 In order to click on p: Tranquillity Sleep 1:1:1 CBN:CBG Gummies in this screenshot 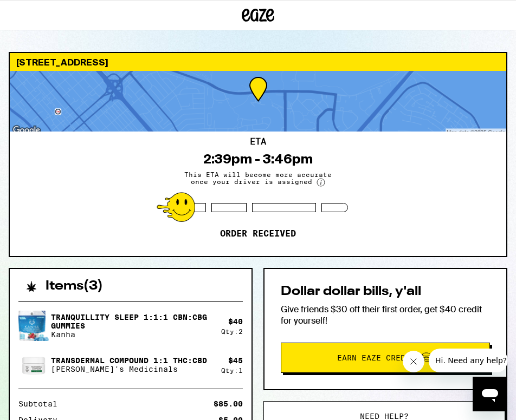, I will do `click(132, 321)`.